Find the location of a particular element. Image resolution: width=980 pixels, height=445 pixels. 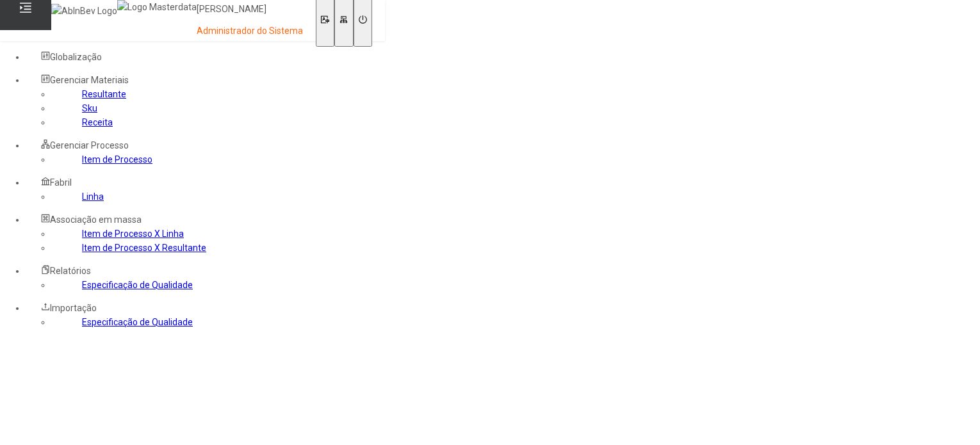

span: Globalização is located at coordinates (76, 57).